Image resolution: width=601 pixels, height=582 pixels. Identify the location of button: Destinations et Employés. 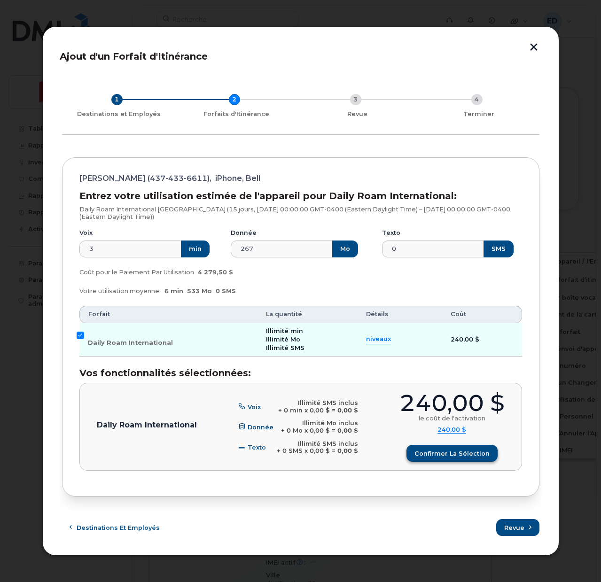
(115, 527).